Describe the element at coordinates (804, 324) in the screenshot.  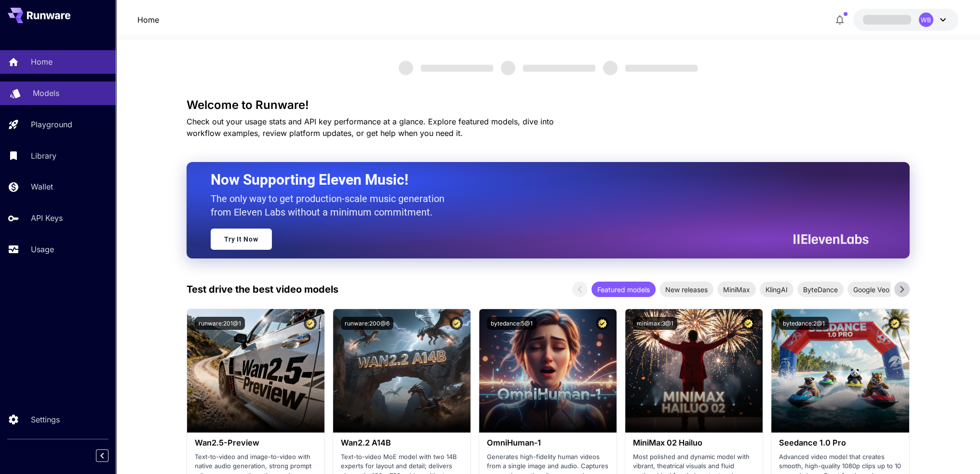
I see `button: bytedance:2@1` at that location.